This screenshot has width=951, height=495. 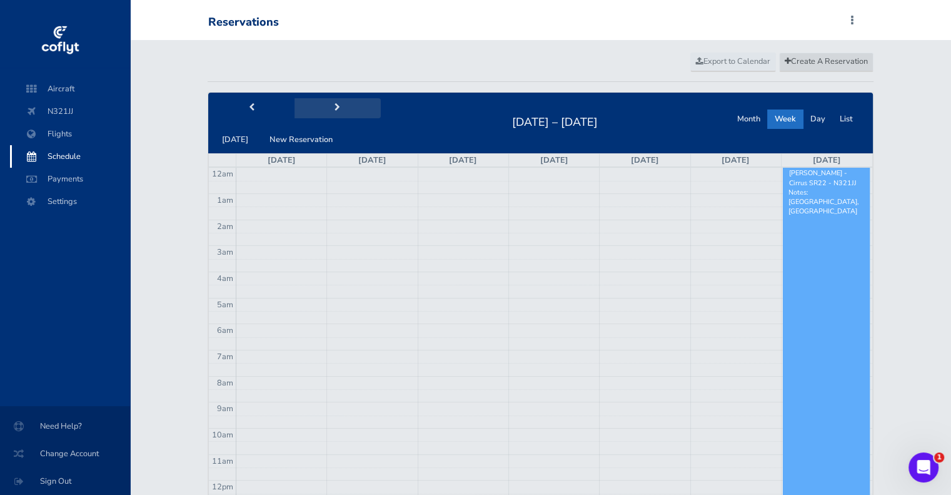 I want to click on span: 11am, so click(x=223, y=461).